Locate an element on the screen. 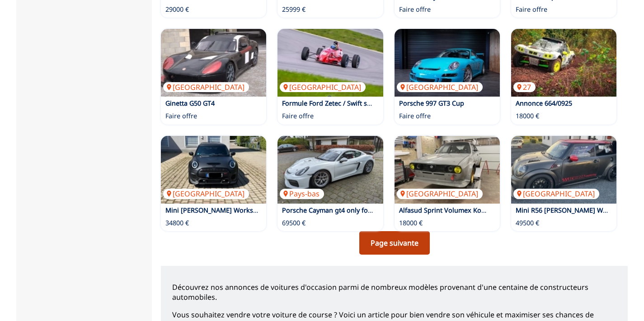 The image size is (644, 321). img: Formule Ford Zetec / Swift sc98 is located at coordinates (330, 62).